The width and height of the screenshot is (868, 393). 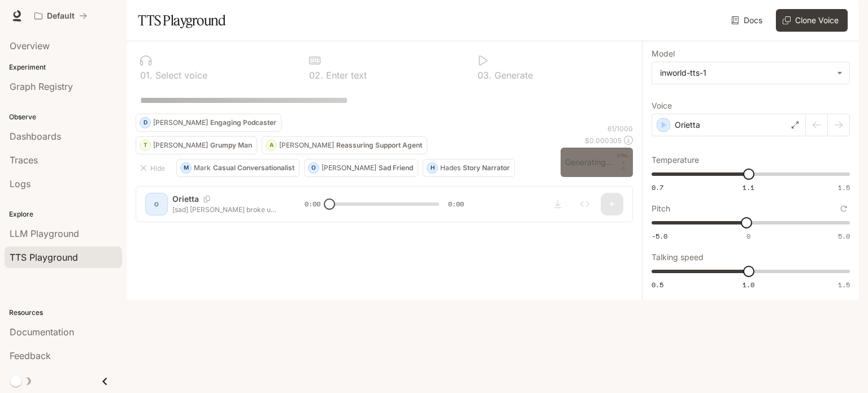 I want to click on div: H, so click(x=432, y=168).